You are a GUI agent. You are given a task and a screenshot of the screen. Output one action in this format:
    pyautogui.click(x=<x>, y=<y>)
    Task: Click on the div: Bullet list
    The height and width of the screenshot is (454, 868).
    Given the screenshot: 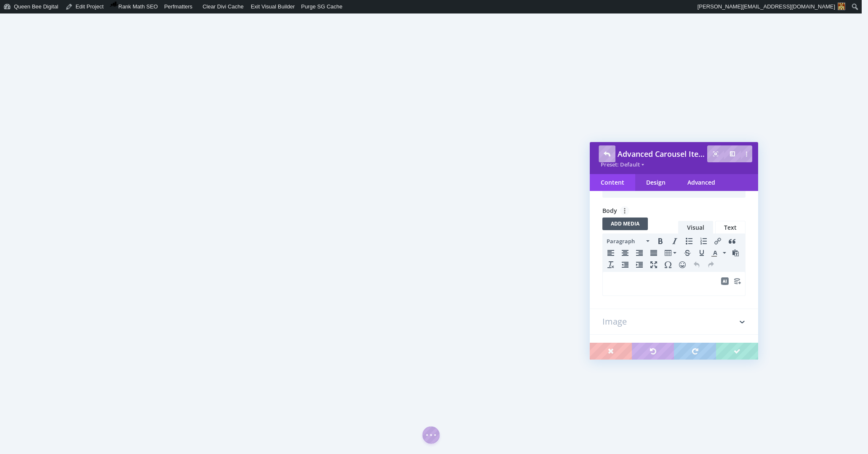 What is the action you would take?
    pyautogui.click(x=689, y=241)
    